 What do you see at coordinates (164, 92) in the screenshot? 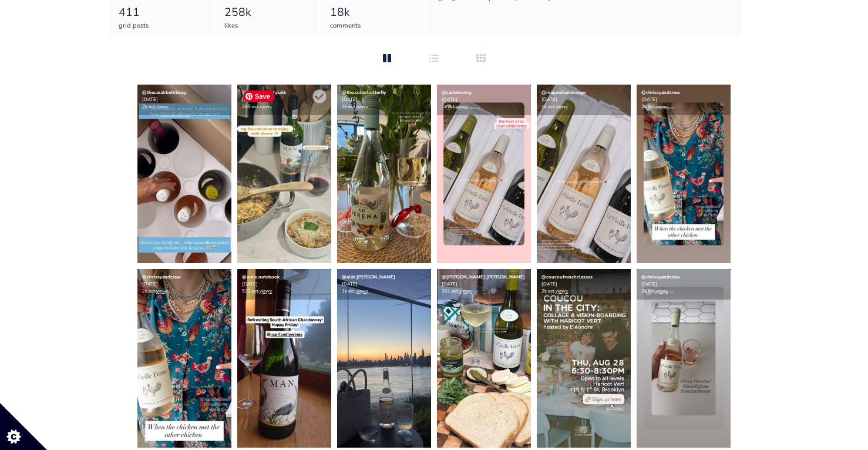
I see `a: @thesarahbethblog` at bounding box center [164, 92].